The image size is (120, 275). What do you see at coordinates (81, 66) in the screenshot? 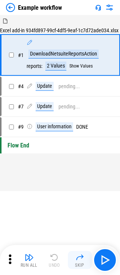
I see `button: Show Values` at bounding box center [81, 66].